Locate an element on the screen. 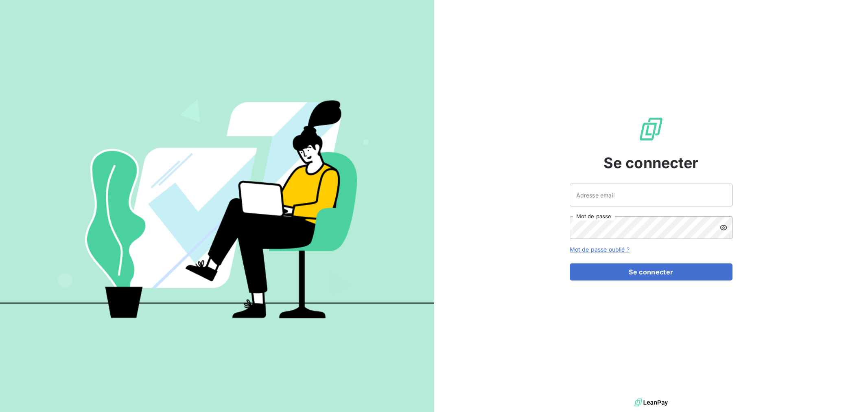 This screenshot has height=412, width=868. img: logo is located at coordinates (651, 403).